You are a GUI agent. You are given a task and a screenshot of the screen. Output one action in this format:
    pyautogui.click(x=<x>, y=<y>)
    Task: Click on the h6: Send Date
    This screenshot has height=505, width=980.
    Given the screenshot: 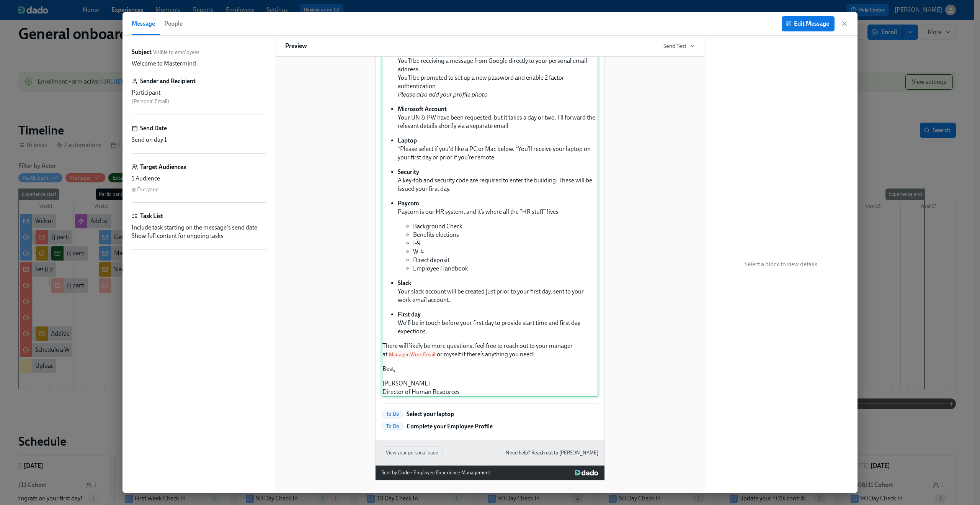 What is the action you would take?
    pyautogui.click(x=154, y=128)
    